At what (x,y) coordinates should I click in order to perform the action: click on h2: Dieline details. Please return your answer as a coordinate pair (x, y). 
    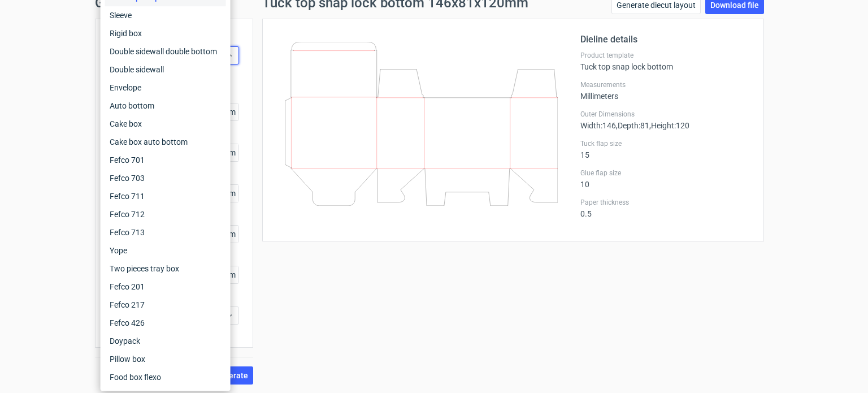
    Looking at the image, I should click on (665, 40).